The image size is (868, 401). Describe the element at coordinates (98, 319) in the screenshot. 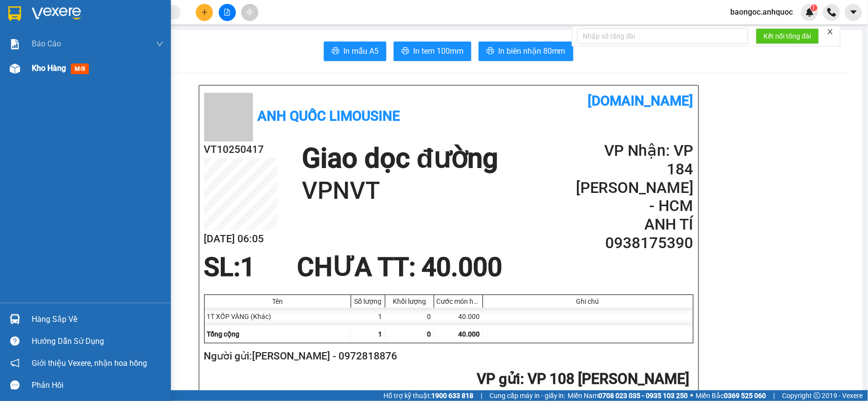

I see `div: Hàng sắp về` at that location.